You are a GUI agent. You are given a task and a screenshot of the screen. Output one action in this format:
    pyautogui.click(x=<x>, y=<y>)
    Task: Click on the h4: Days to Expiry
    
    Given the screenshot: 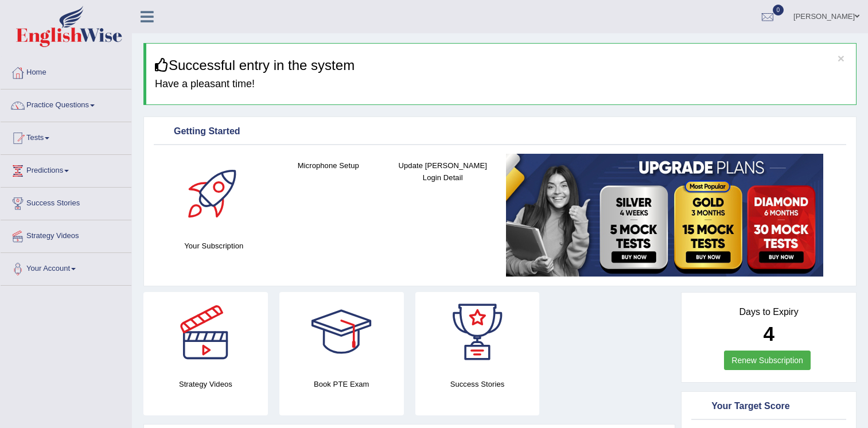 What is the action you would take?
    pyautogui.click(x=769, y=313)
    